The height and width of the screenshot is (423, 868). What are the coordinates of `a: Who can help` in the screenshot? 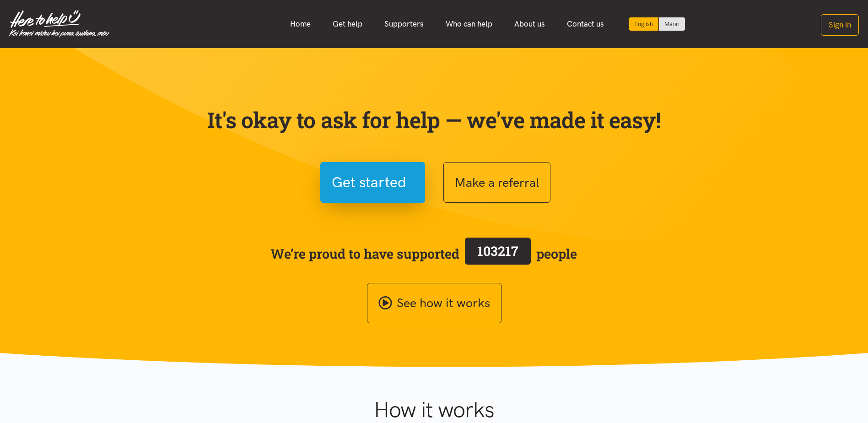 It's located at (469, 24).